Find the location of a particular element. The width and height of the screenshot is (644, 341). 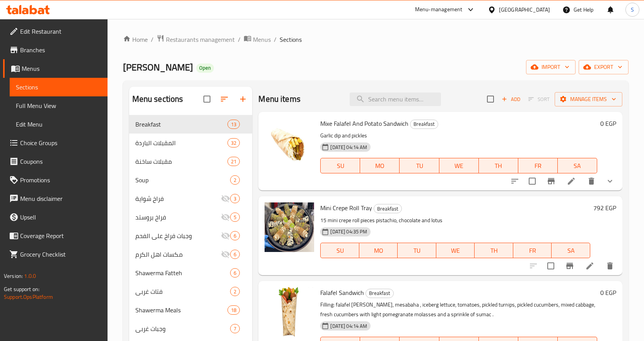

a: Coupons is located at coordinates (56, 161).